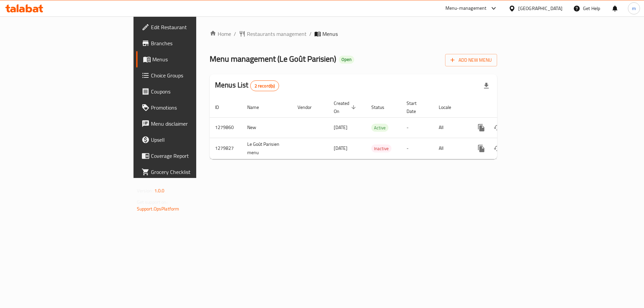 The height and width of the screenshot is (308, 644). What do you see at coordinates (188, 140) in the screenshot?
I see `a: Upsell` at bounding box center [188, 140].